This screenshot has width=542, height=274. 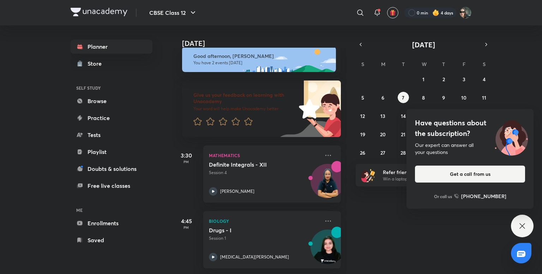 I want to click on button: October 21, 2025, so click(x=404, y=134).